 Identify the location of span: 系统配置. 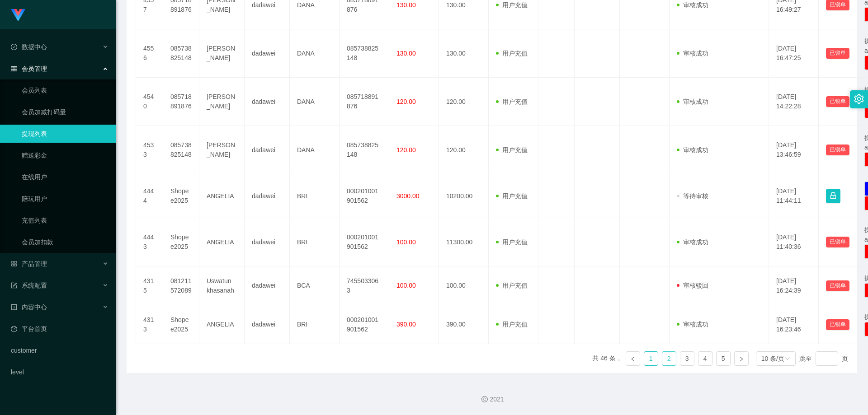
(29, 286).